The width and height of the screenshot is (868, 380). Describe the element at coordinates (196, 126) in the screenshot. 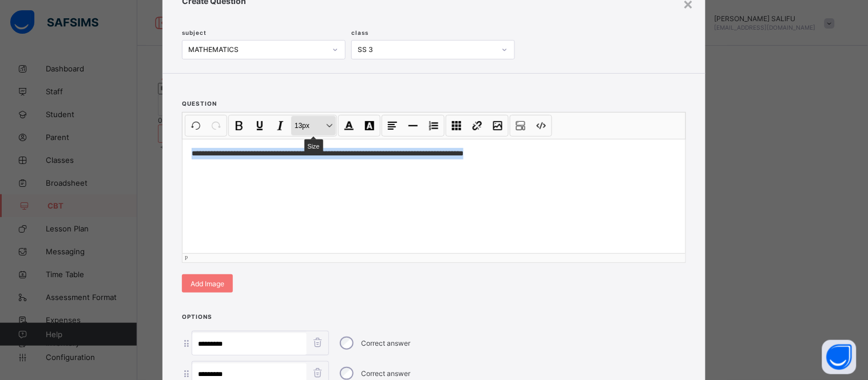

I see `button: Undo` at that location.